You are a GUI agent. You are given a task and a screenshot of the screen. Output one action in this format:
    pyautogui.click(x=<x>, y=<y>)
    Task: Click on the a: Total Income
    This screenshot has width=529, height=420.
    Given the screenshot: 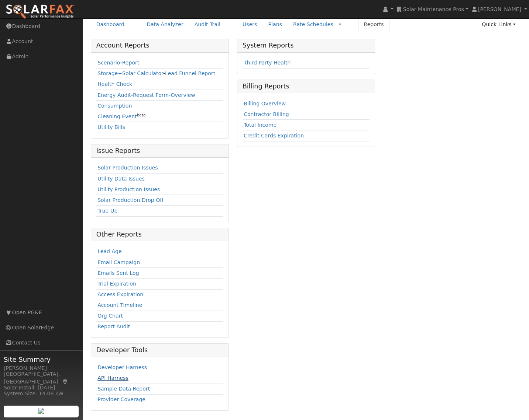 What is the action you would take?
    pyautogui.click(x=260, y=125)
    